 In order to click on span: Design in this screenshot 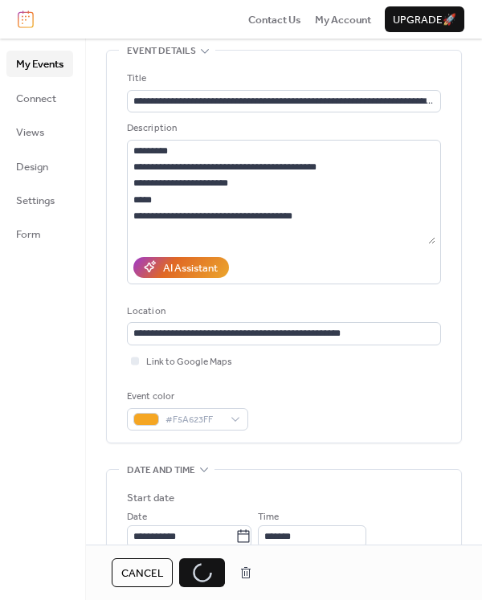, I will do `click(32, 167)`.